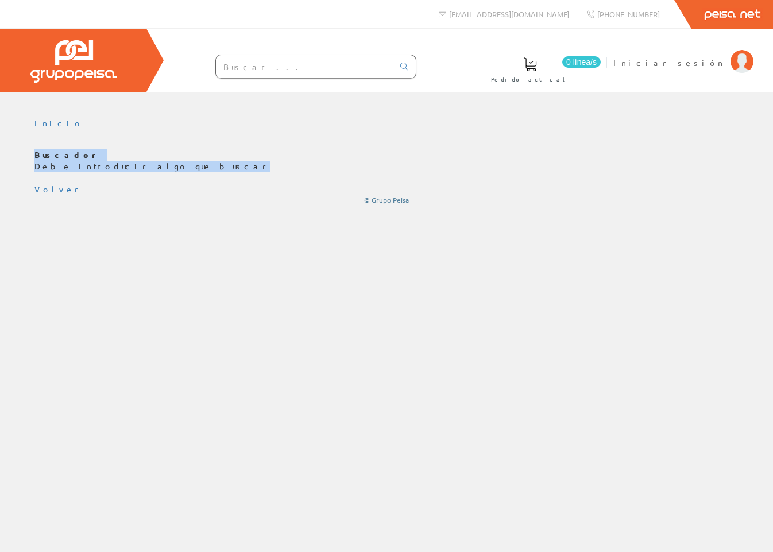  I want to click on div: © Grupo Peisa, so click(386, 200).